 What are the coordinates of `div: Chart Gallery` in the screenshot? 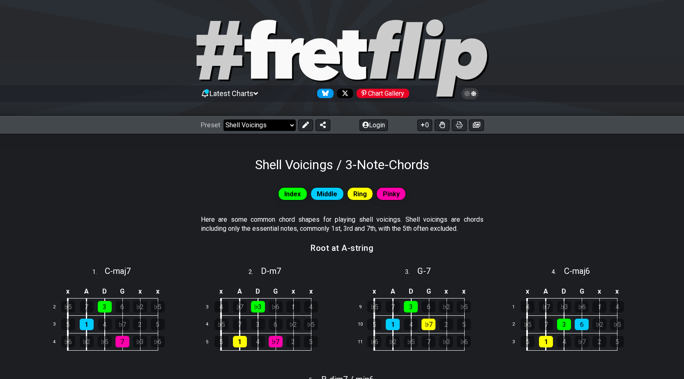 It's located at (383, 93).